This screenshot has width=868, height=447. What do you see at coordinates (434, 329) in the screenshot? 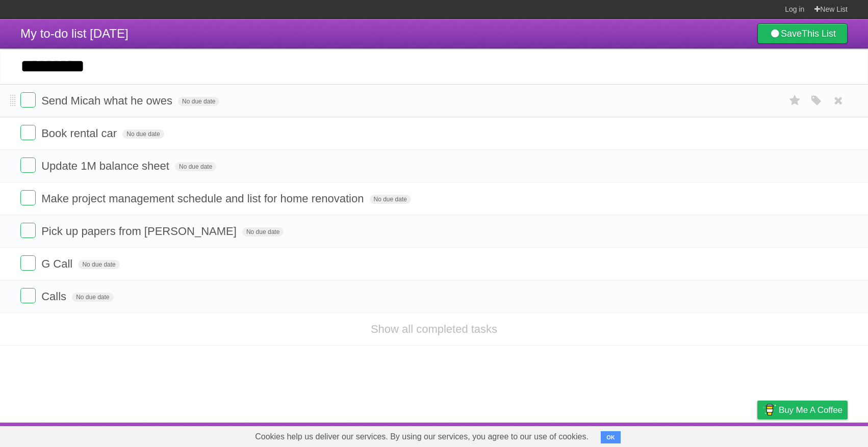
I see `a: Show all completed tasks` at bounding box center [434, 329].